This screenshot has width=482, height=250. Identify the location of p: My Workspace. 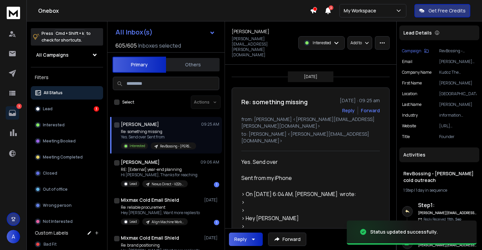
(361, 11).